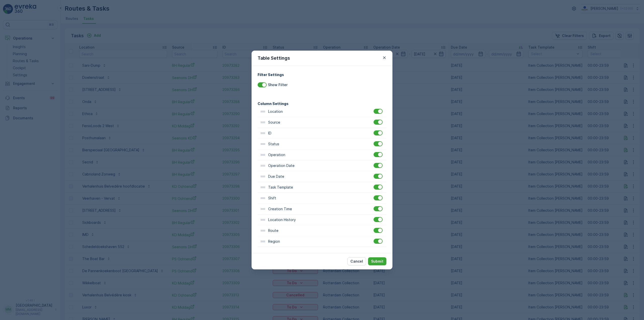 The image size is (644, 320). Describe the element at coordinates (276, 112) in the screenshot. I see `p: Location` at that location.